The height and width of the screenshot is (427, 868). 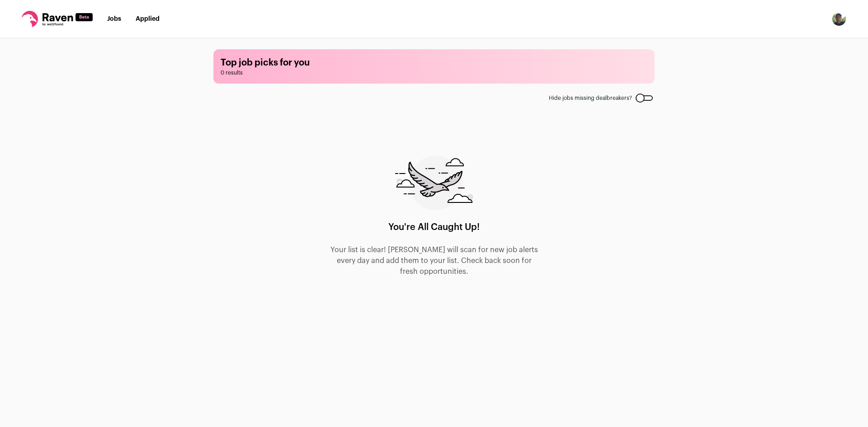 What do you see at coordinates (839, 19) in the screenshot?
I see `button: Open dropdown` at bounding box center [839, 19].